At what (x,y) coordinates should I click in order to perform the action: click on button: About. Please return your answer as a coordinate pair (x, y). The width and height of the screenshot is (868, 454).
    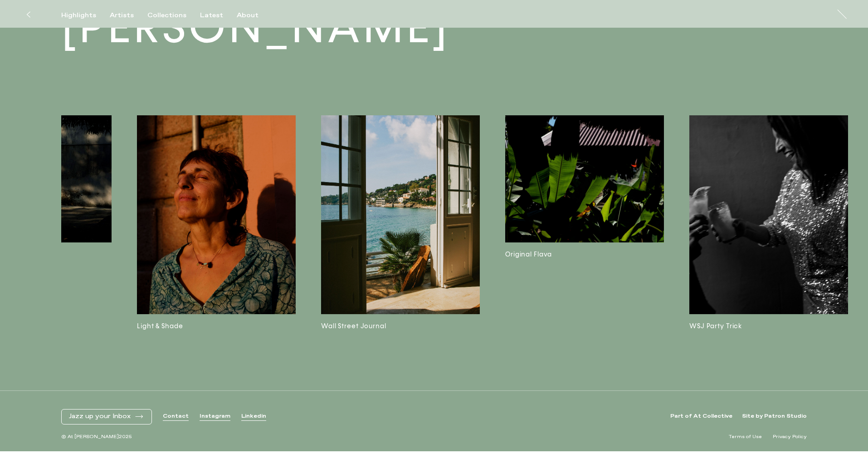
    Looking at the image, I should click on (254, 15).